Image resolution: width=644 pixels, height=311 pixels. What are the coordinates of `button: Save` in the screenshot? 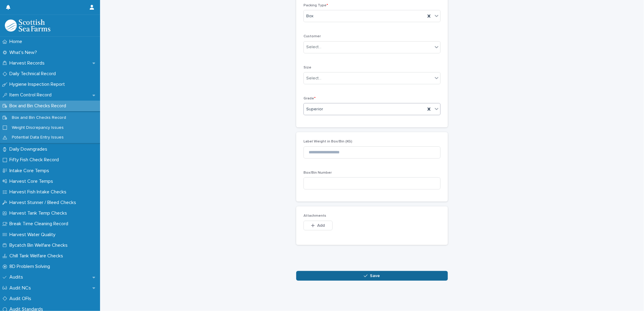 It's located at (372, 276).